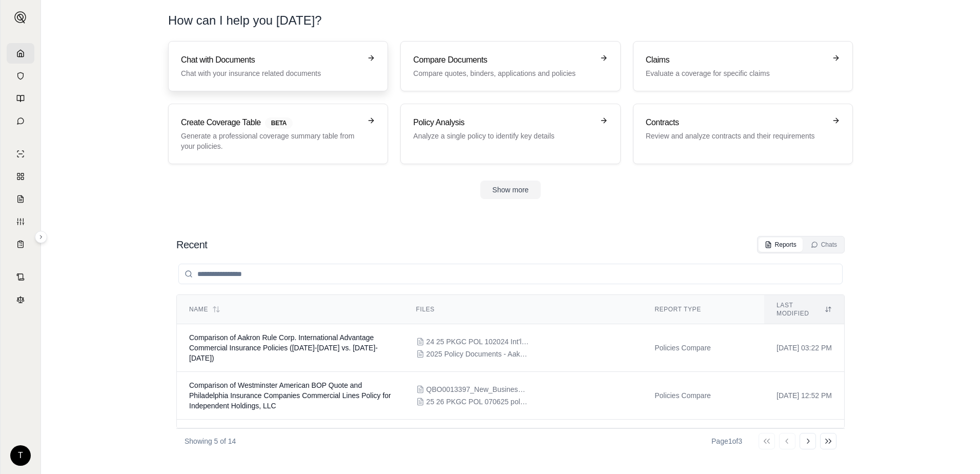  I want to click on p: Generate a professional coverage summary table from your policies., so click(271, 141).